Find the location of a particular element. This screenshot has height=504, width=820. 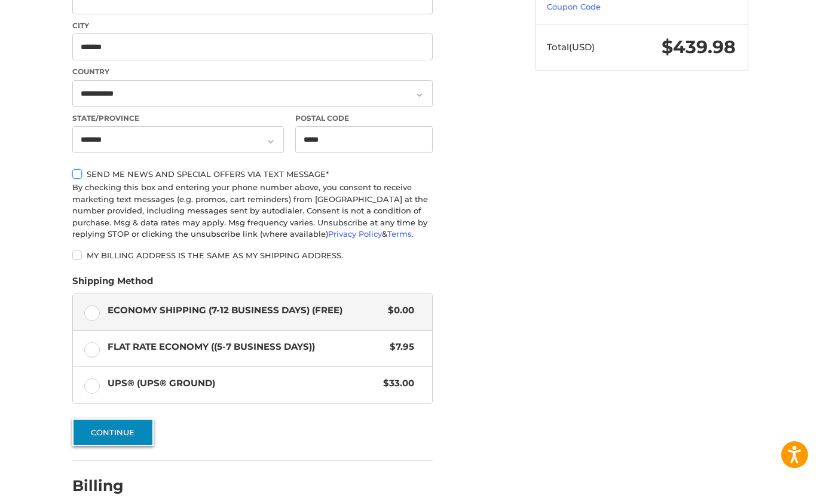

label: State/Province is located at coordinates (178, 118).